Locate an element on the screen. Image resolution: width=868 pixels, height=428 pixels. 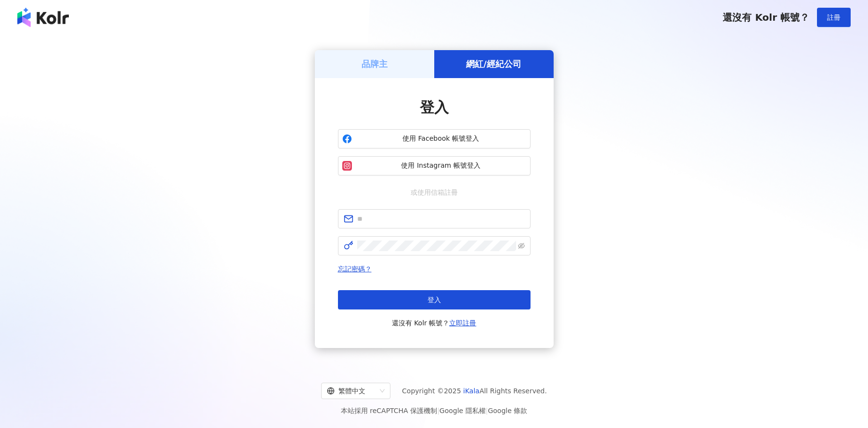
a: iKala is located at coordinates (471, 391).